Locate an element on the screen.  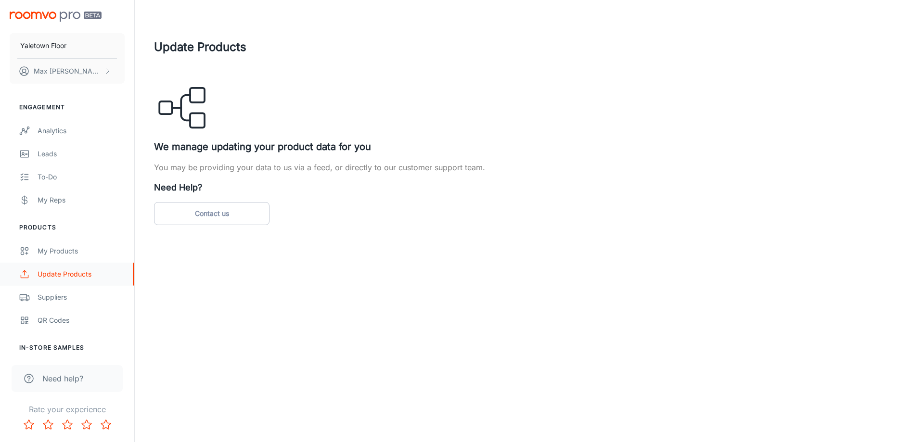
div: Leads is located at coordinates (81, 154).